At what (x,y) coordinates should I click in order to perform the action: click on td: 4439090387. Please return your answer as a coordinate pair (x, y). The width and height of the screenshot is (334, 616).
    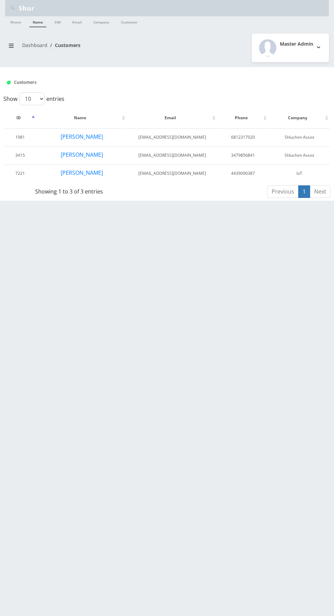
    Looking at the image, I should click on (243, 173).